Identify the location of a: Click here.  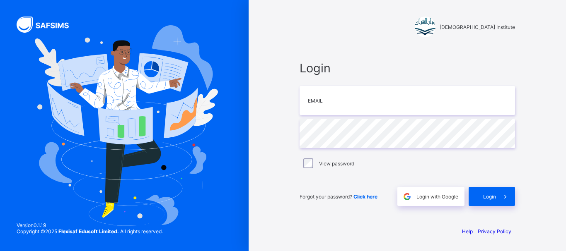
(365, 197).